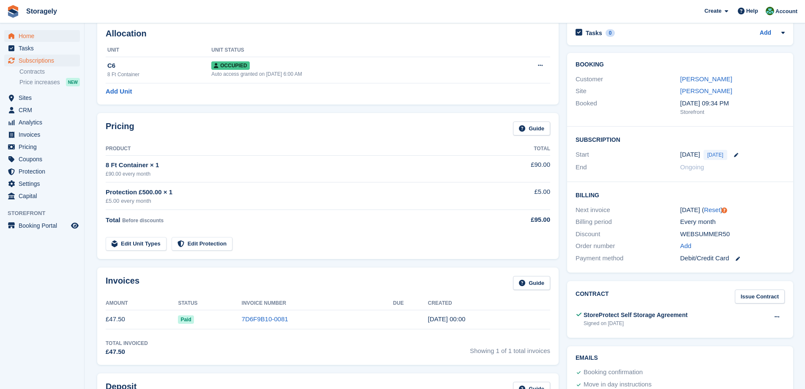 The height and width of the screenshot is (389, 805). I want to click on div: WEBSUMMER50, so click(733, 234).